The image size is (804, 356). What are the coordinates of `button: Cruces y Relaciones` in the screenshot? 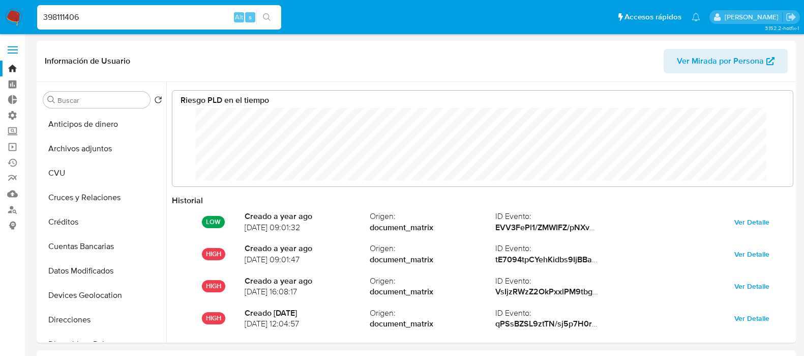 It's located at (103, 197).